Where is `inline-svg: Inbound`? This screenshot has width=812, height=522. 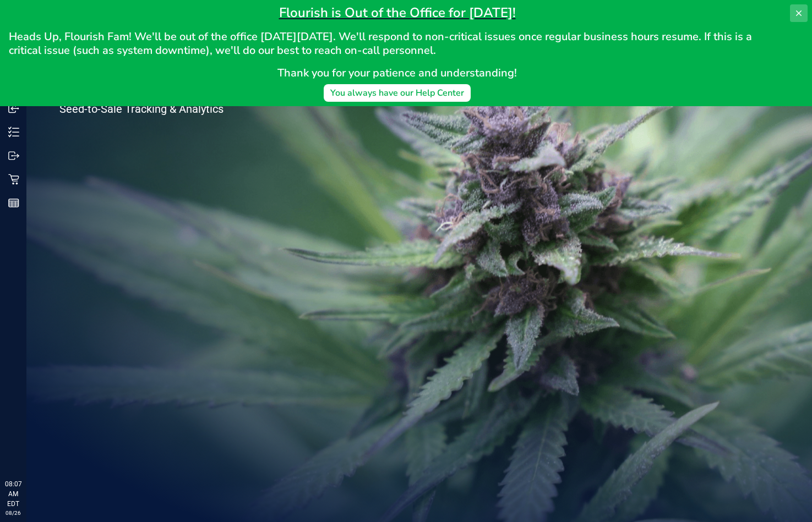
inline-svg: Inbound is located at coordinates (14, 109).